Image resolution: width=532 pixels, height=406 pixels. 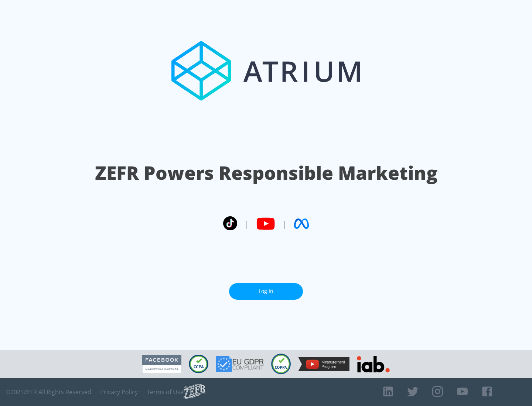 I want to click on img: Facebook Marketing Partner, so click(x=162, y=364).